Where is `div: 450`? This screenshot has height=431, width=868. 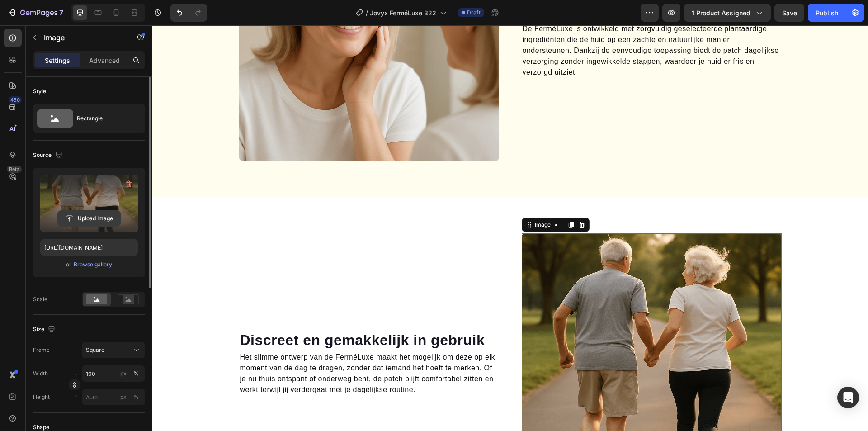 div: 450 is located at coordinates (15, 100).